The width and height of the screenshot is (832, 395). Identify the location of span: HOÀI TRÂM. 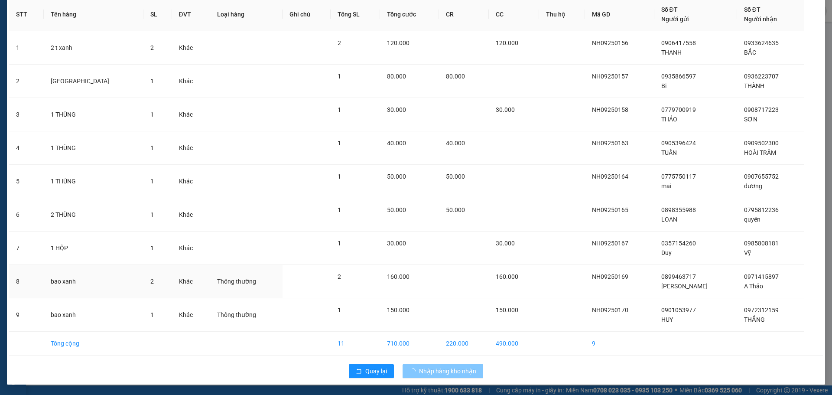
(760, 152).